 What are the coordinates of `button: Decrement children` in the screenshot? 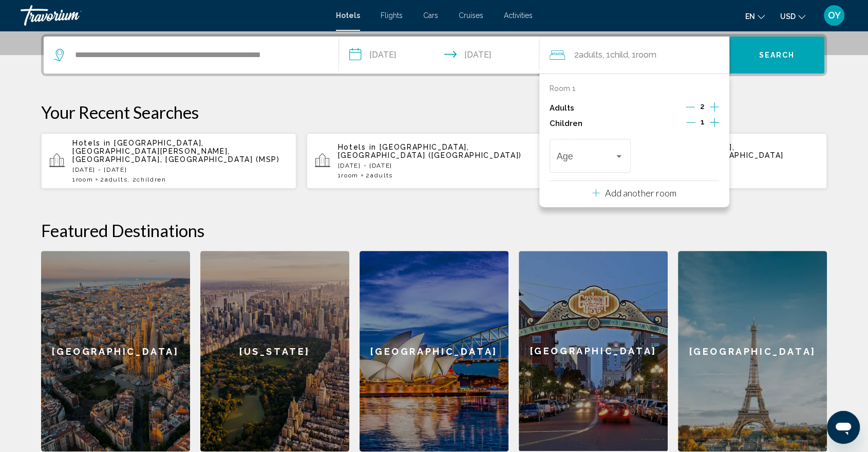 It's located at (691, 124).